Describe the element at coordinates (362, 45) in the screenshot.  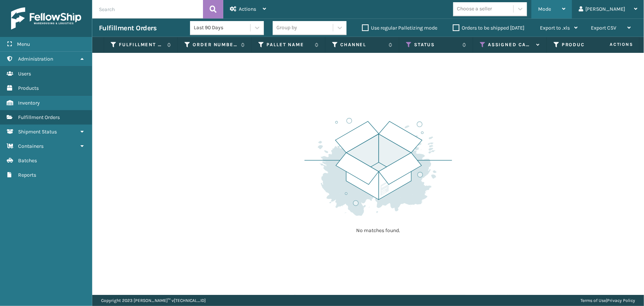
I see `label: Channel` at that location.